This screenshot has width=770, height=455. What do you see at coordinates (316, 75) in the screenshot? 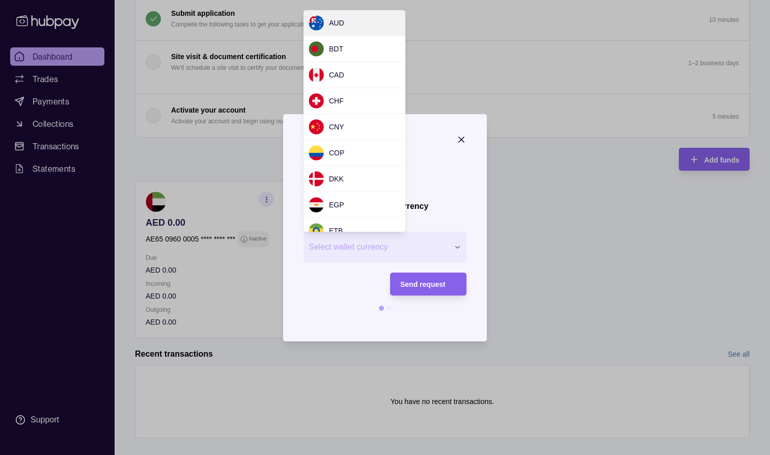
I see `img: ca` at bounding box center [316, 75].